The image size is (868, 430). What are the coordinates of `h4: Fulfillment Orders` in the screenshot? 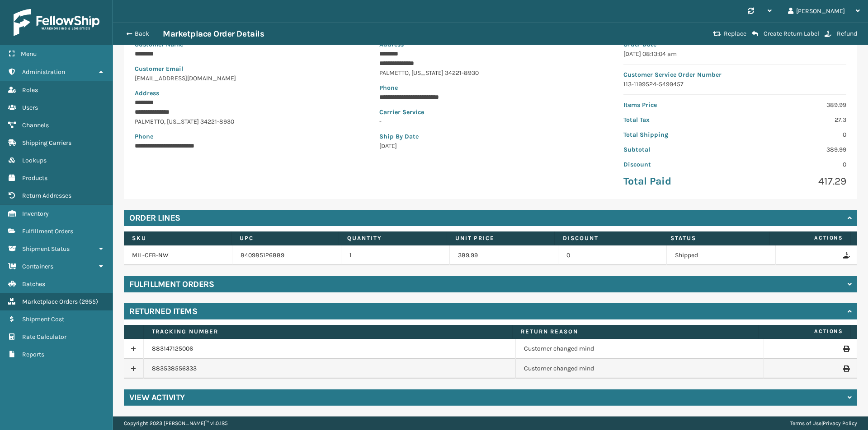 It's located at (171, 285).